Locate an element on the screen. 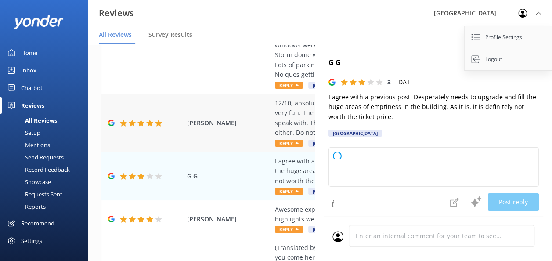 This screenshot has height=261, width=552. span: Survey Results is located at coordinates (170, 35).